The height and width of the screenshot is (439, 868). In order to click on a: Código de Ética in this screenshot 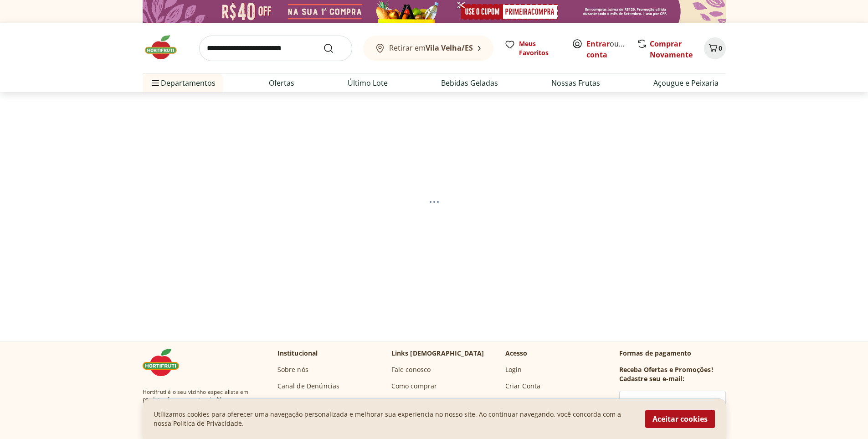, I will do `click(301, 402)`.